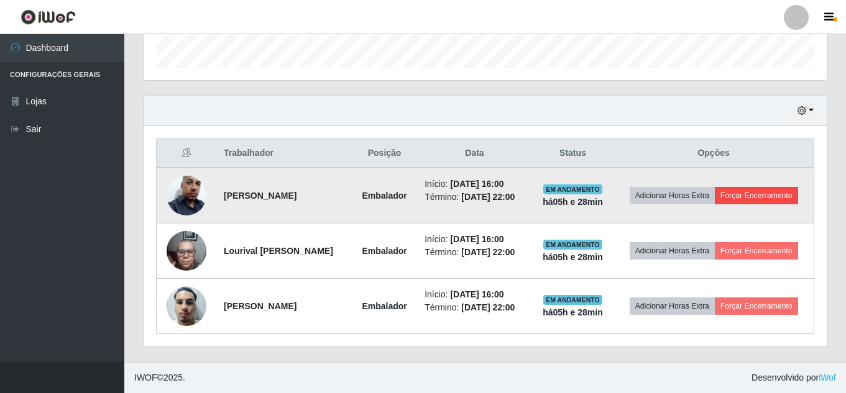  What do you see at coordinates (474, 154) in the screenshot?
I see `th: Data` at bounding box center [474, 154].